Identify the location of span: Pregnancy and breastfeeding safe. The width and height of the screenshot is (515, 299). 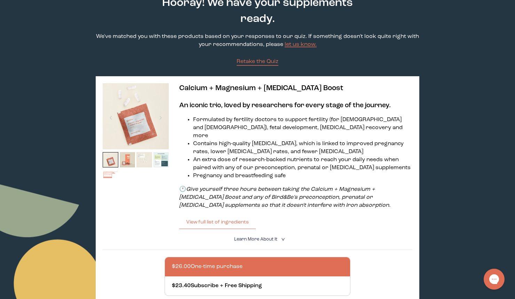
(240, 176).